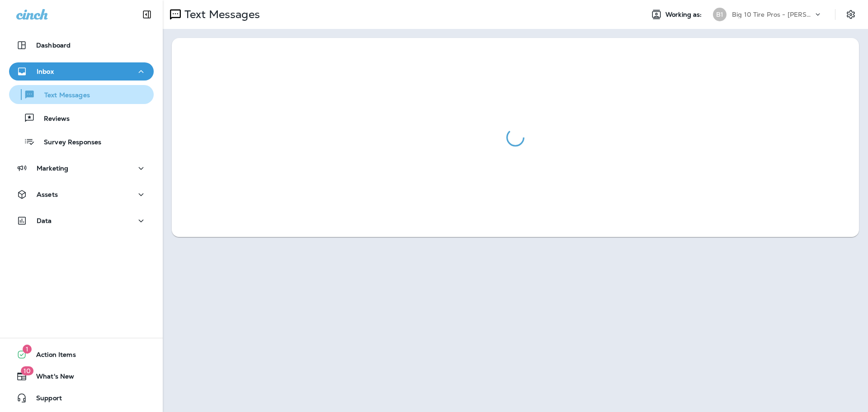  I want to click on button: Assets, so click(81, 194).